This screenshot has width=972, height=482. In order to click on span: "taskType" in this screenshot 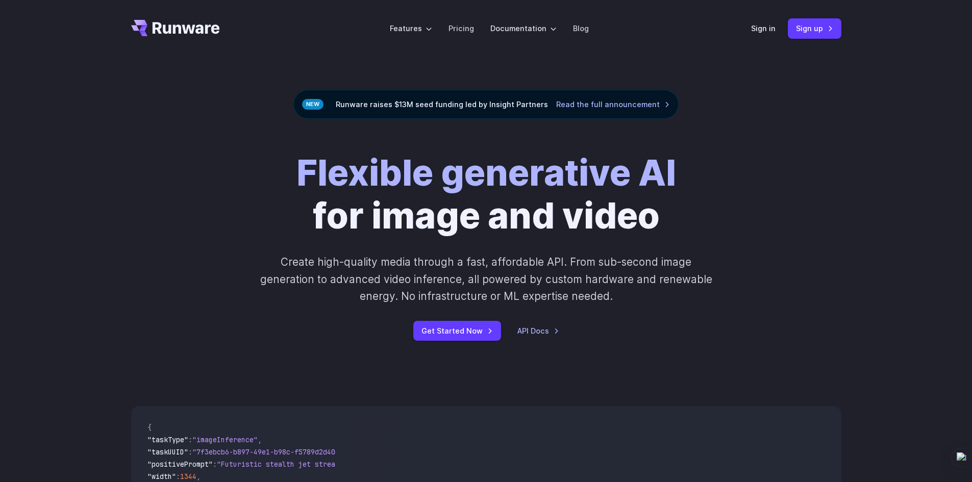, I will do `click(168, 440)`.